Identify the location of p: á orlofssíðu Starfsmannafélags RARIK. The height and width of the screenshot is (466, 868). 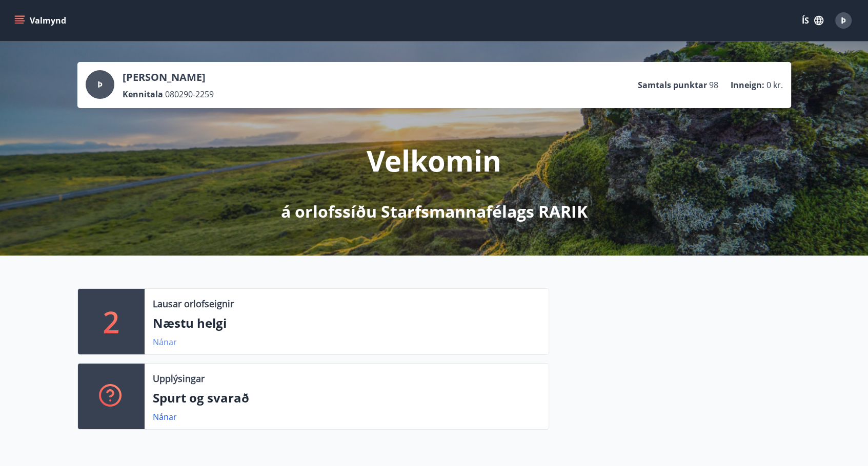
(434, 212).